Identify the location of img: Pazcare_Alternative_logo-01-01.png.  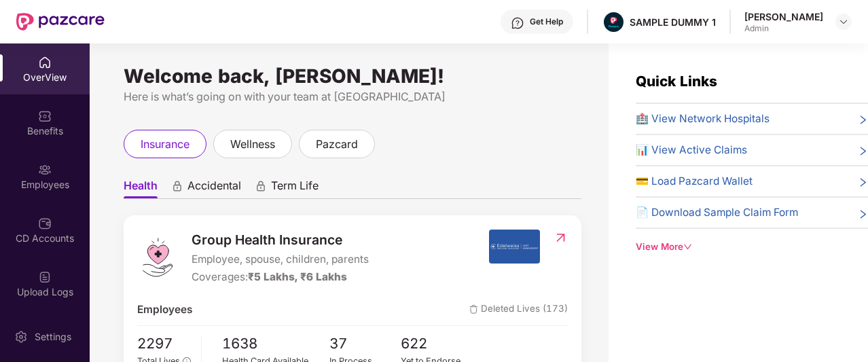
(614, 22).